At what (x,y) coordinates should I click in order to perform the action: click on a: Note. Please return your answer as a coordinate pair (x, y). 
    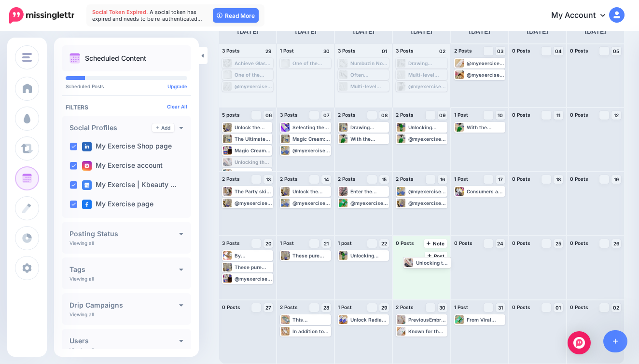
    Looking at the image, I should click on (435, 244).